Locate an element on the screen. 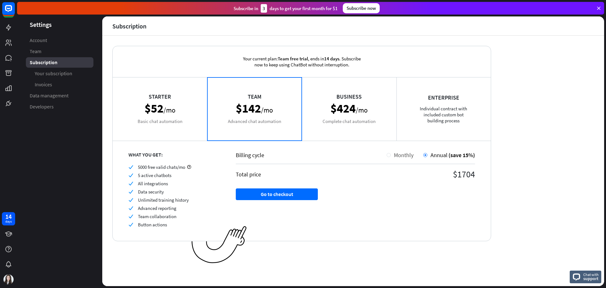  a: Data management is located at coordinates (60, 95).